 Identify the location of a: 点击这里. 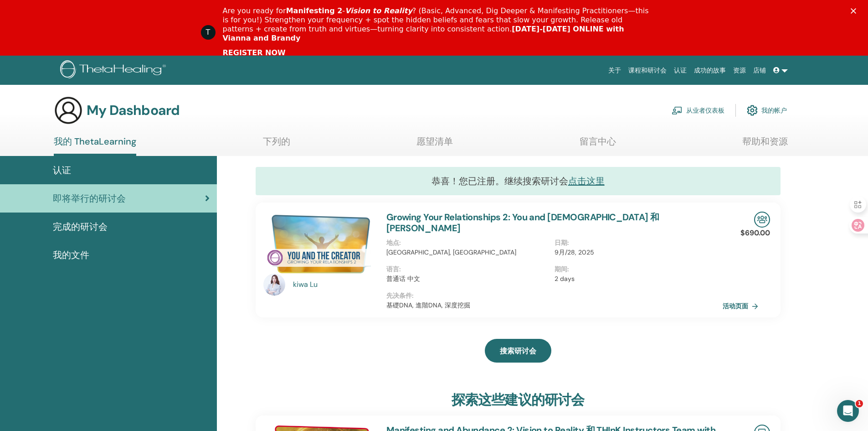
(587, 181).